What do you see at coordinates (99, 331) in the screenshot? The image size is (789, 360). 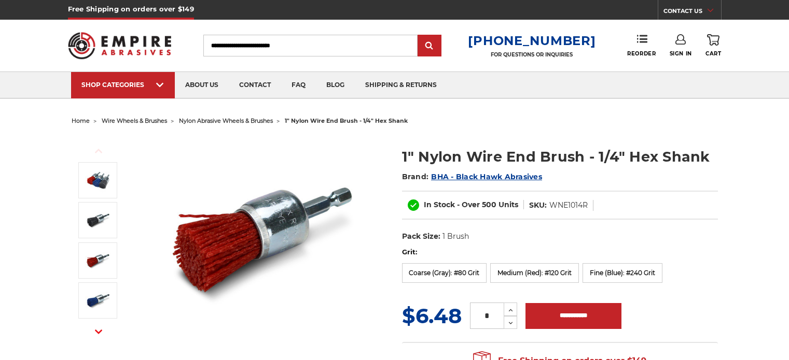 I see `button: Next` at bounding box center [99, 331].